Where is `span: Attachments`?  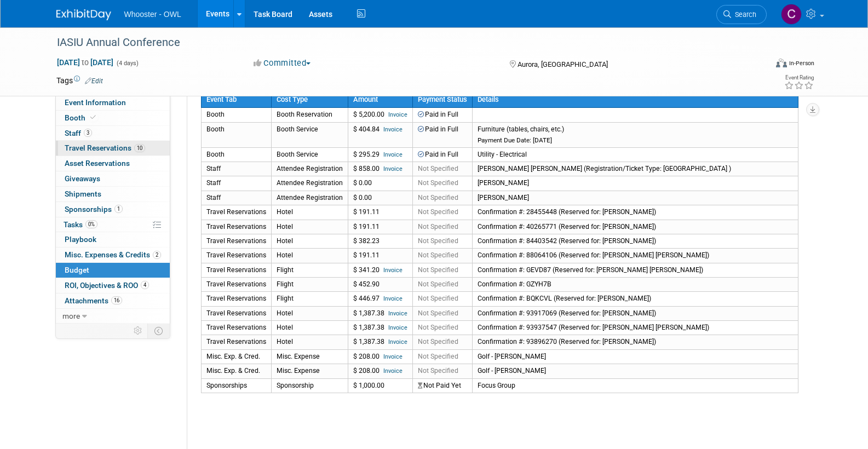 span: Attachments is located at coordinates (93, 301).